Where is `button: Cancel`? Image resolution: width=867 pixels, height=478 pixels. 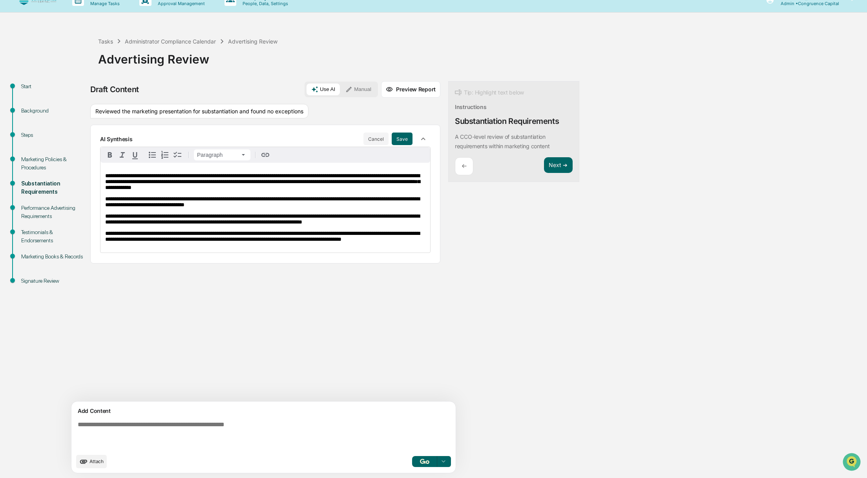
button: Cancel is located at coordinates (376, 139).